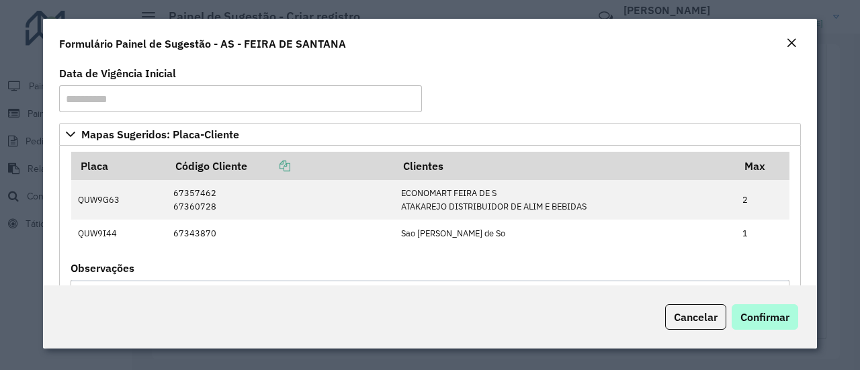 Image resolution: width=860 pixels, height=370 pixels. What do you see at coordinates (763, 233) in the screenshot?
I see `td: 1` at bounding box center [763, 233].